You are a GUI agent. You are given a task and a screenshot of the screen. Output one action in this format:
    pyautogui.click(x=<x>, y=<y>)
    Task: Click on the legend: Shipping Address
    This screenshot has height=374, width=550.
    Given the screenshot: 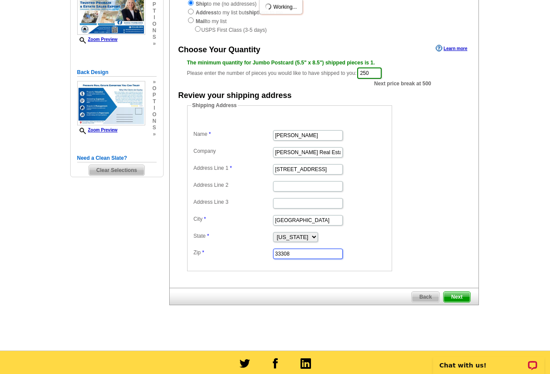 What is the action you would take?
    pyautogui.click(x=214, y=105)
    